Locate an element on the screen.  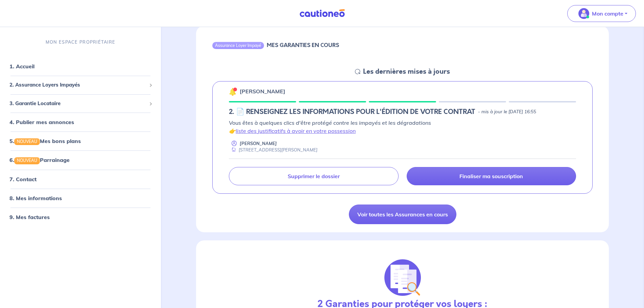
p: Vous êtes à quelques clics d'être protégé contre les impayés et les dégradations 👉 is located at coordinates (402, 127).